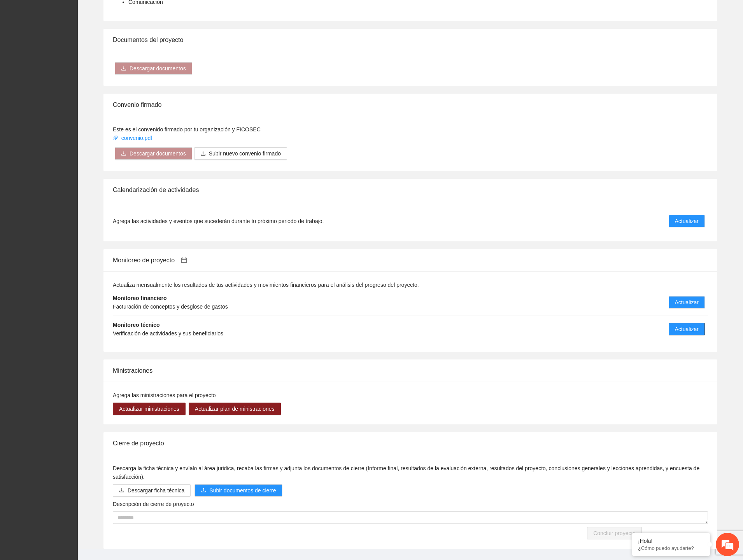  Describe the element at coordinates (235, 408) in the screenshot. I see `a: Actualizar plan de ministraciones` at that location.